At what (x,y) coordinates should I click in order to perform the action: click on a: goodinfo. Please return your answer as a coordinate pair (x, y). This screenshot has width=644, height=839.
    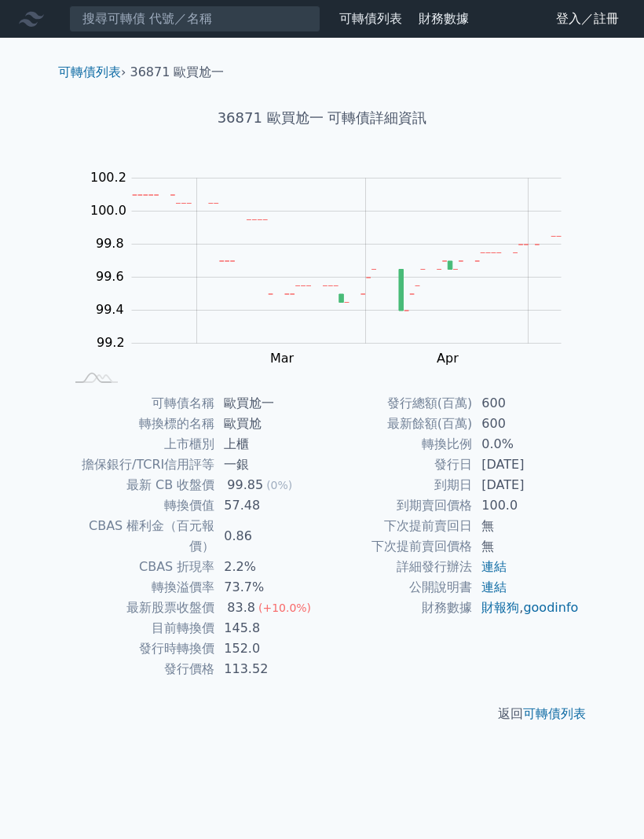
    Looking at the image, I should click on (551, 607).